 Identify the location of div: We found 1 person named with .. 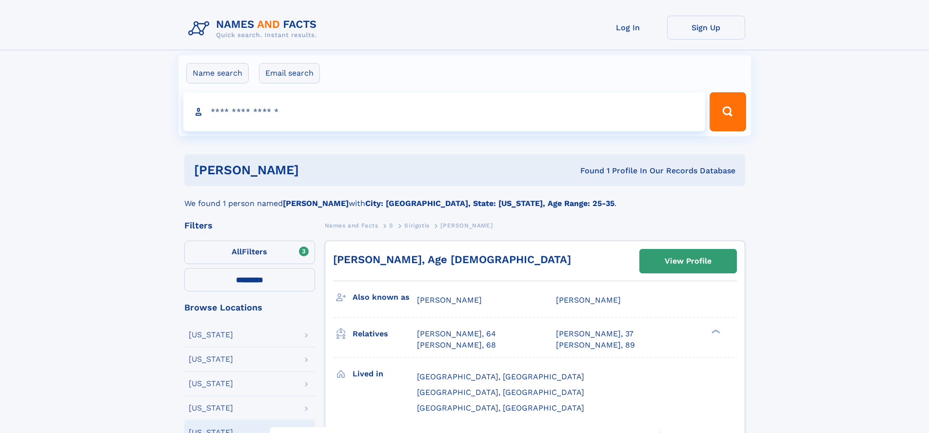
(465, 198).